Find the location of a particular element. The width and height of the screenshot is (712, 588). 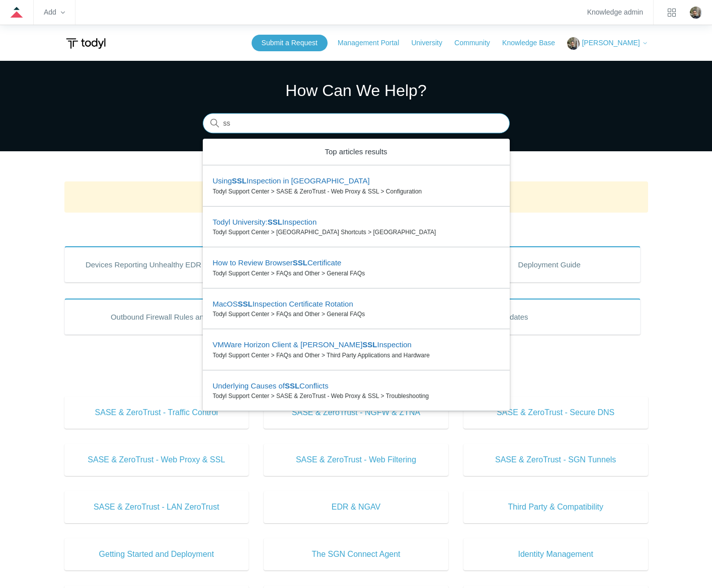

a: SASE & ZeroTrust - Web Proxy & SSL is located at coordinates (157, 460).